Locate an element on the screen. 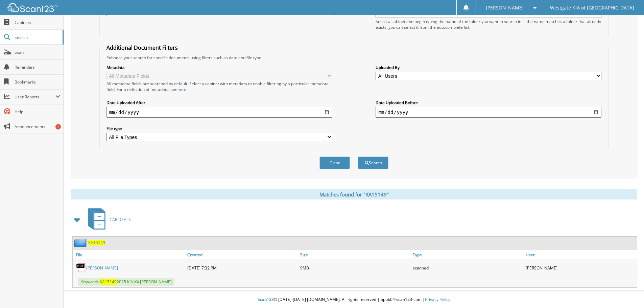 The width and height of the screenshot is (644, 308). span: Reminders is located at coordinates (37, 67).